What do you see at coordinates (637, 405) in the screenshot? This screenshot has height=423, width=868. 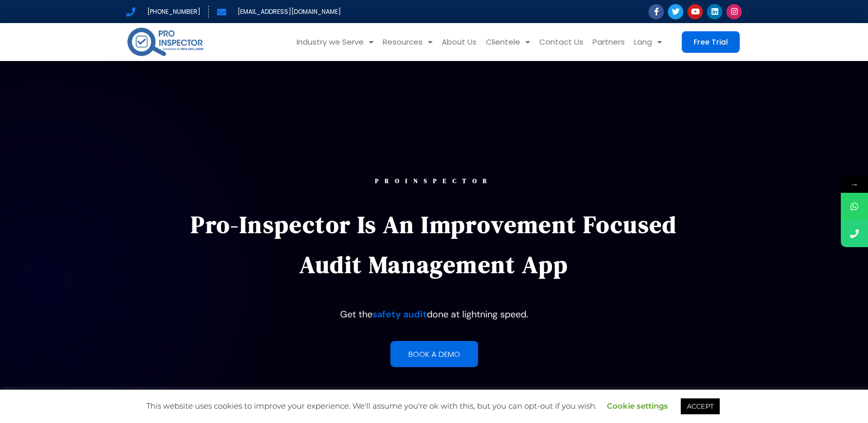 I see `a: Cookie settings` at bounding box center [637, 405].